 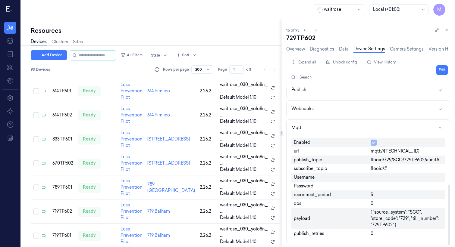 What do you see at coordinates (368, 90) in the screenshot?
I see `button: Publish` at bounding box center [368, 90].